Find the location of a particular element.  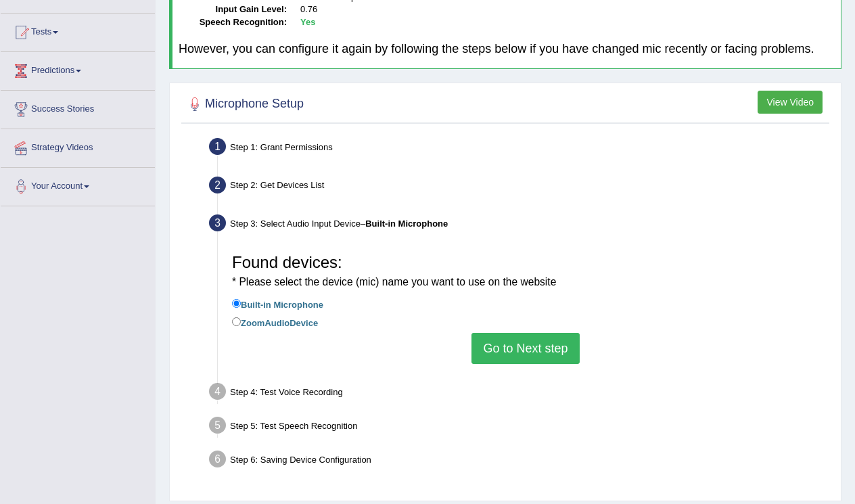

small: * Please select the device (mic) name you want to use on the website is located at coordinates (394, 282).